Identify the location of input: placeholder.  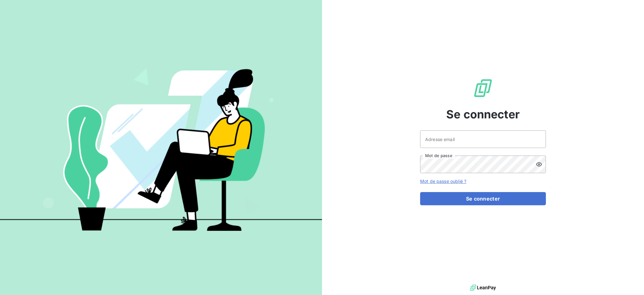
(483, 139).